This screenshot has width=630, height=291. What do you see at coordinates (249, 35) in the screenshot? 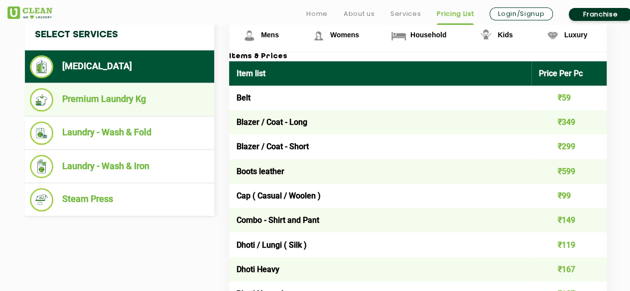
I see `img: Mens` at bounding box center [249, 35].